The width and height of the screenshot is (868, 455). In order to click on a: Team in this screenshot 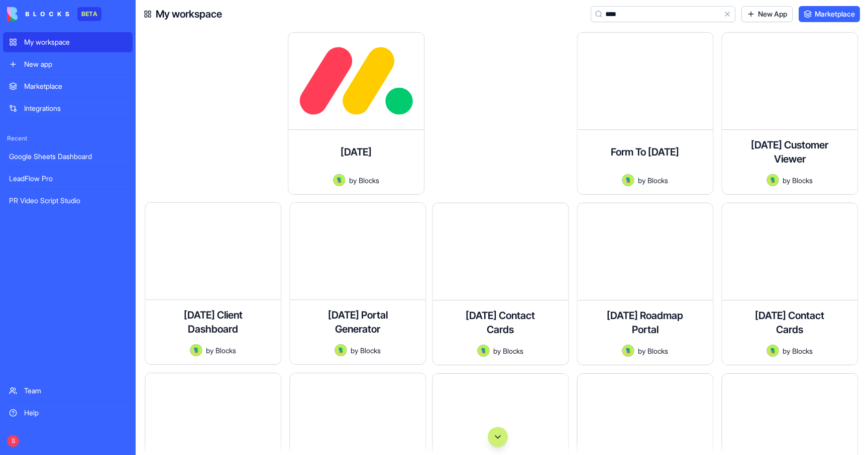, I will do `click(68, 391)`.